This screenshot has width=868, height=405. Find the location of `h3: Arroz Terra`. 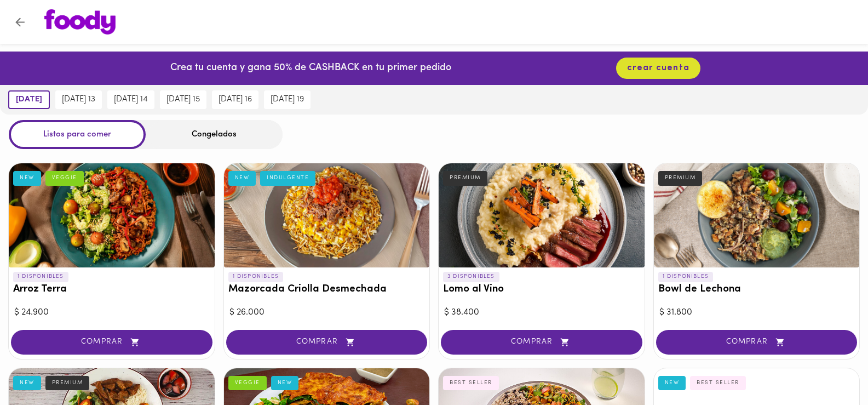

h3: Arroz Terra is located at coordinates (112, 289).